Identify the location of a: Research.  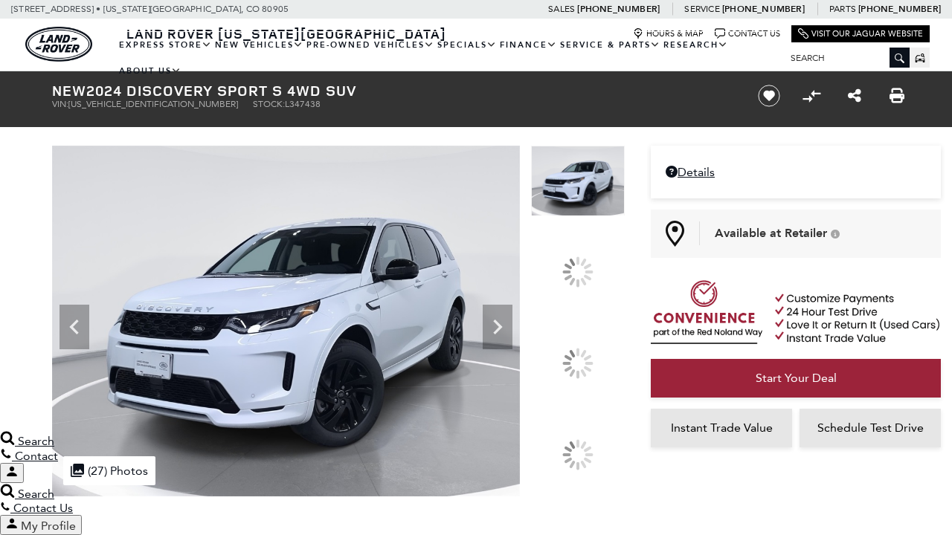
(695, 45).